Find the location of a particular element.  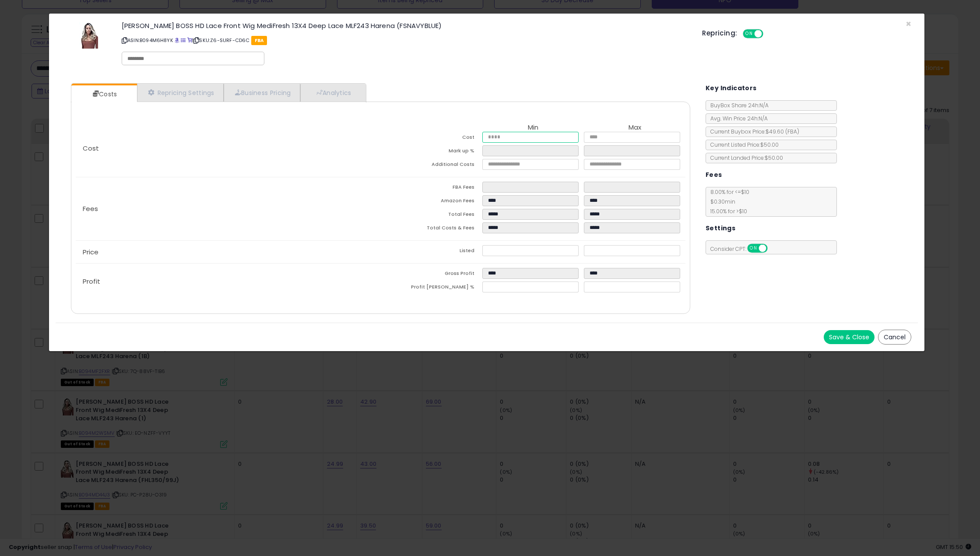

a: Repricing Settings is located at coordinates (180, 93).